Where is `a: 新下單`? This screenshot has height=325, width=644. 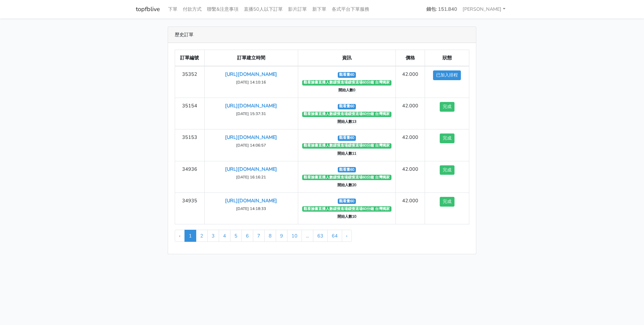 a: 新下單 is located at coordinates (319, 9).